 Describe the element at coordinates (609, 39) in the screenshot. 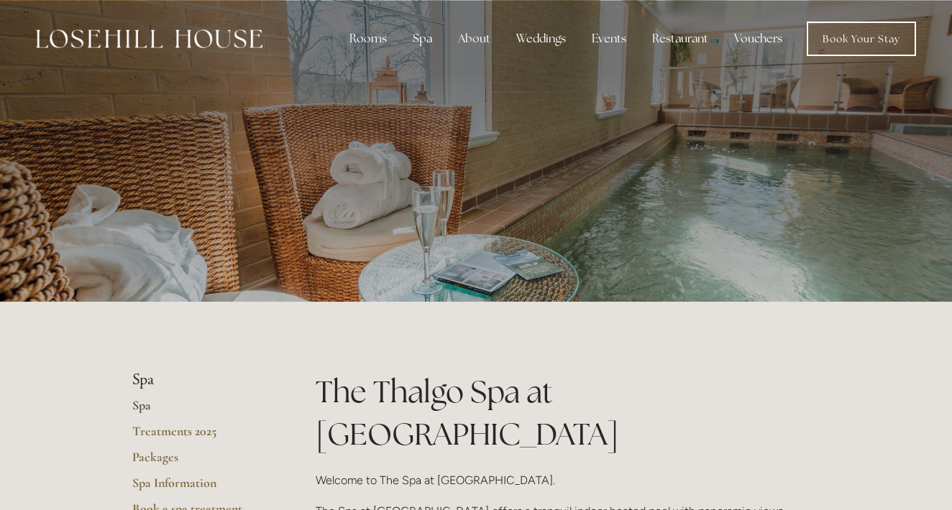

I see `div: Events` at that location.